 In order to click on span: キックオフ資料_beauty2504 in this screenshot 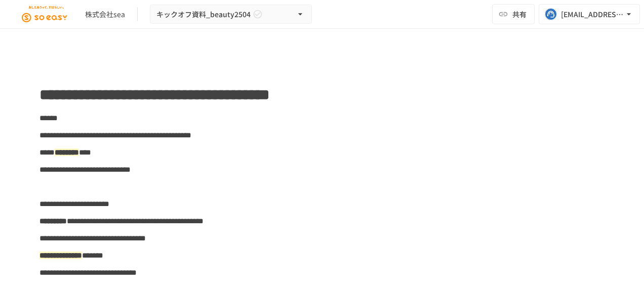, I will do `click(204, 14)`.